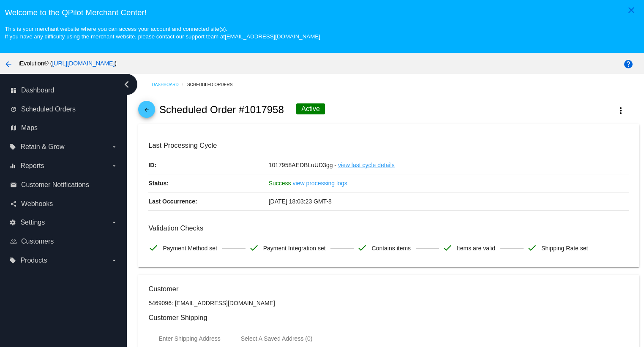  Describe the element at coordinates (277, 338) in the screenshot. I see `div: Select A Saved Address (0)` at that location.